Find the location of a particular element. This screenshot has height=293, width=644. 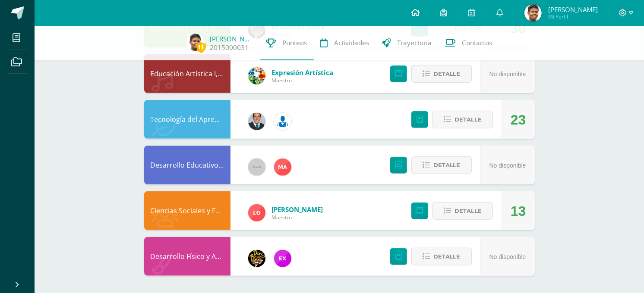

div: Desarrollo Físico y Artístico (Extracurricular) is located at coordinates (187, 256).